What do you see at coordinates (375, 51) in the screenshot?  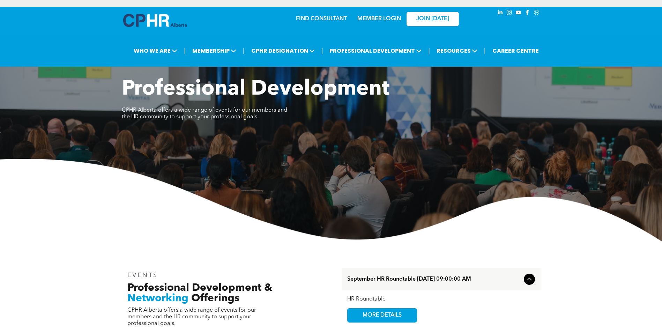 I see `span: PROFESSIONAL DEVELOPMENT` at bounding box center [375, 51].